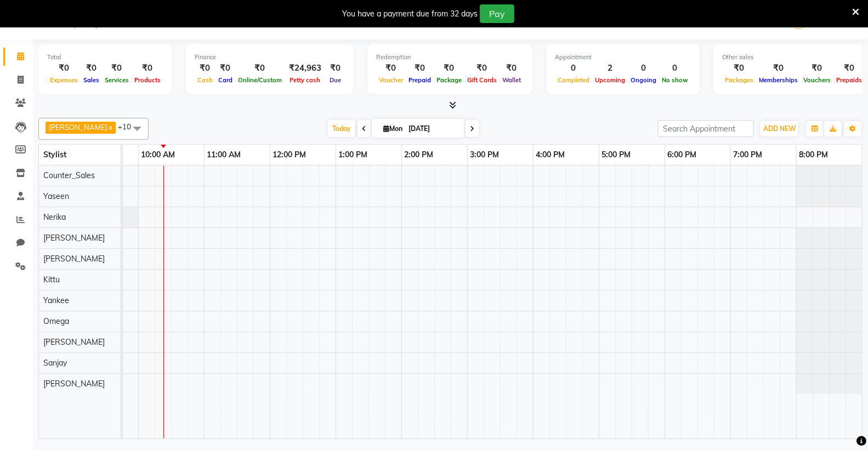 The image size is (868, 450). I want to click on span: Completed, so click(574, 80).